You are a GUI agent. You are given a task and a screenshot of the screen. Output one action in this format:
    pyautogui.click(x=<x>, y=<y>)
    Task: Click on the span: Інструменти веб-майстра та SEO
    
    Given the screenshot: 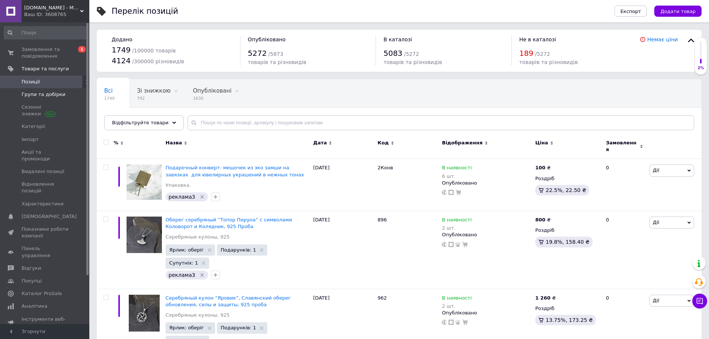 What is the action you would take?
    pyautogui.click(x=45, y=323)
    